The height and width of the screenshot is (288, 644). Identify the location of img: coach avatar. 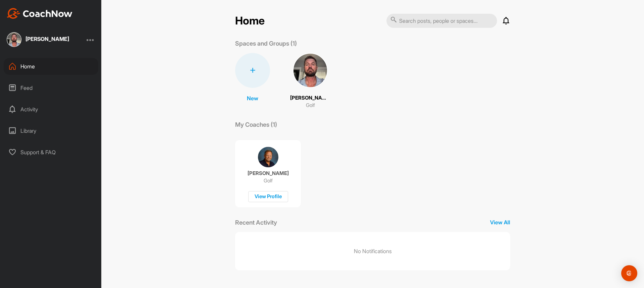
(268, 157).